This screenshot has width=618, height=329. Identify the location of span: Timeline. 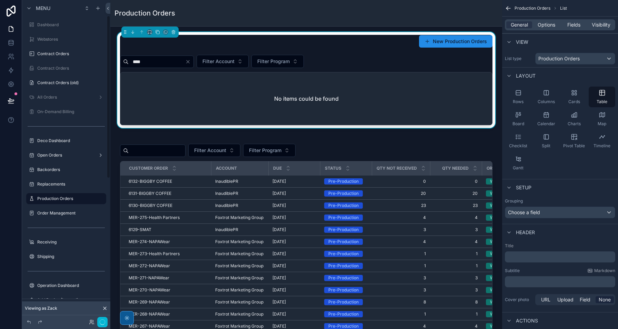
(601, 146).